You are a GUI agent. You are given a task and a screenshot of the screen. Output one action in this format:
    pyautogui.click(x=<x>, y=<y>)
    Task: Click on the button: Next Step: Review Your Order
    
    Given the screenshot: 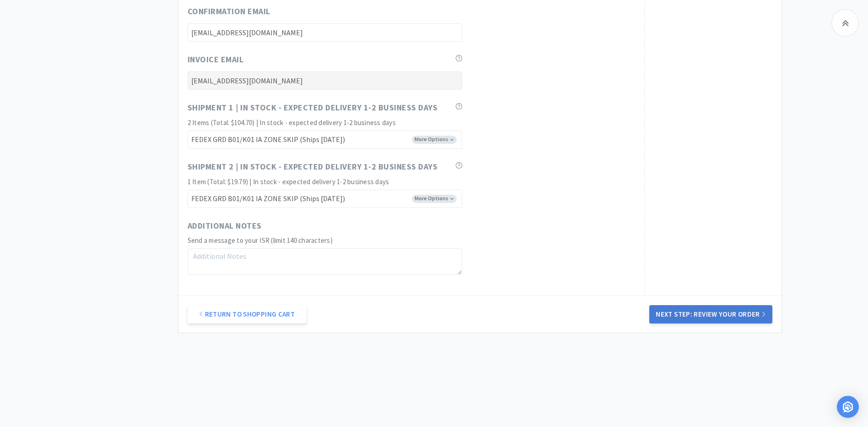 What is the action you would take?
    pyautogui.click(x=711, y=314)
    